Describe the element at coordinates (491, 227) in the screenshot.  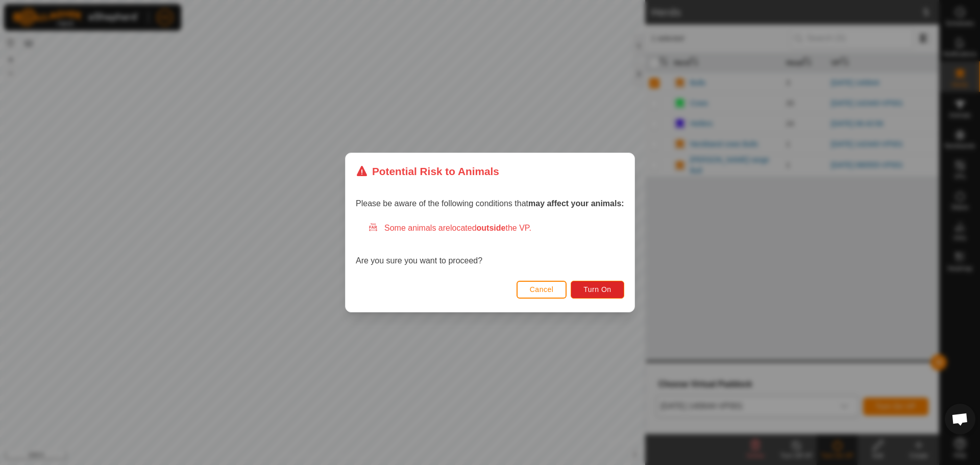
I see `strong: outside` at that location.